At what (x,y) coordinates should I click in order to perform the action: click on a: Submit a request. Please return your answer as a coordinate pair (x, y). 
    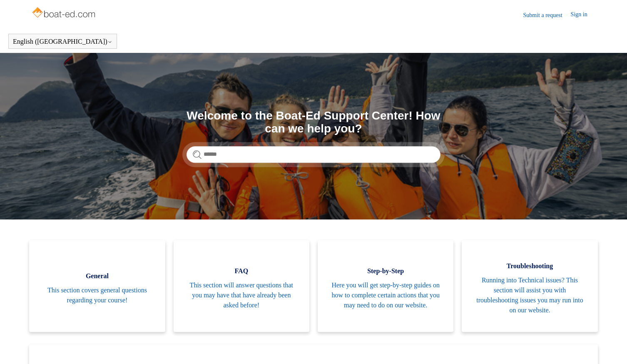
    Looking at the image, I should click on (547, 15).